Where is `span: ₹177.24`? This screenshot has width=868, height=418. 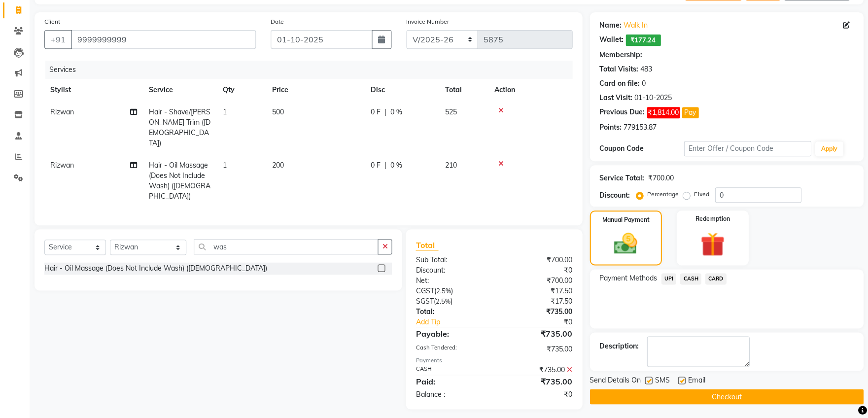
span: ₹177.24 is located at coordinates (643, 40).